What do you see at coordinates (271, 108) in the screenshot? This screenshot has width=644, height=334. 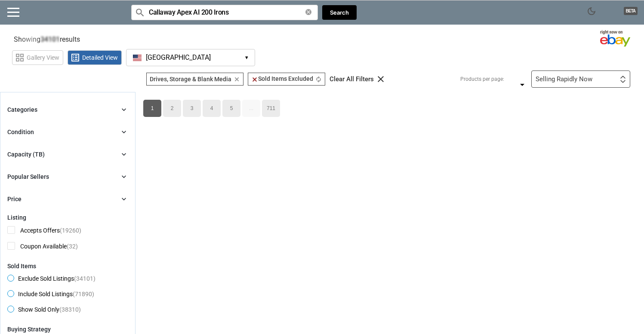 I see `a: 711` at bounding box center [271, 108].